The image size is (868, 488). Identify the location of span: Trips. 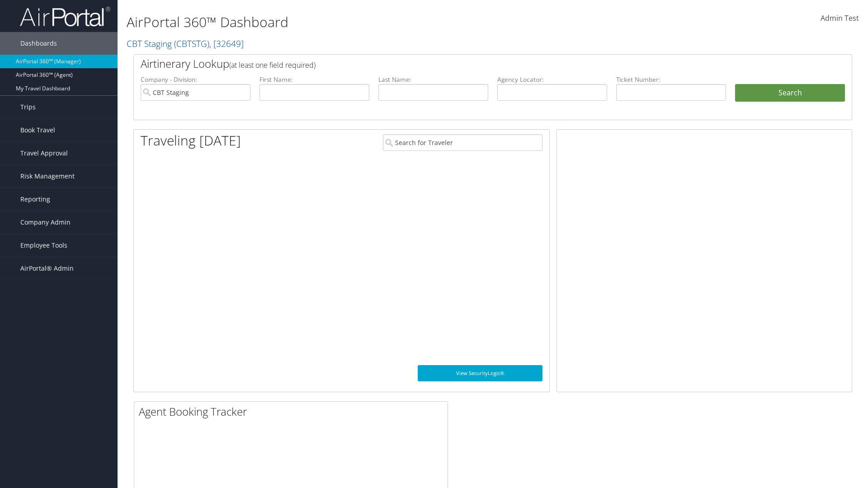
(28, 107).